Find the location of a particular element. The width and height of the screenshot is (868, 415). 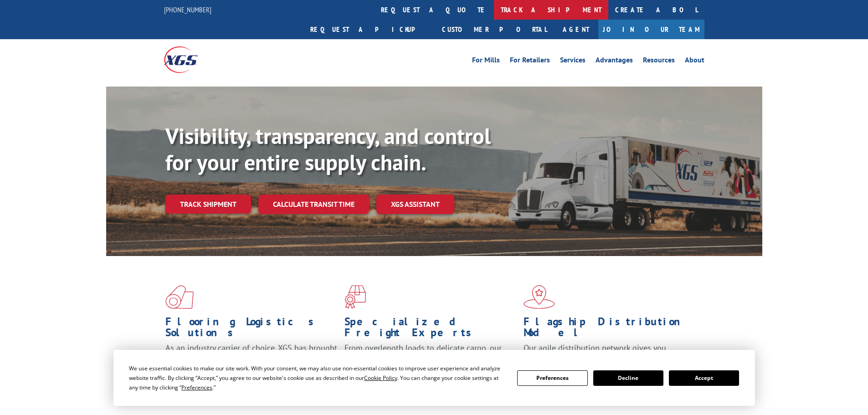

img: xgs-icon-total-supply-chain-intelligence-red is located at coordinates (180, 297).